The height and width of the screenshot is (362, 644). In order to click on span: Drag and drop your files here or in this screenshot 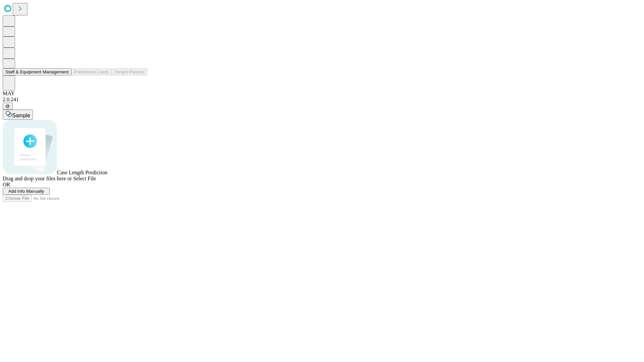, I will do `click(37, 178)`.